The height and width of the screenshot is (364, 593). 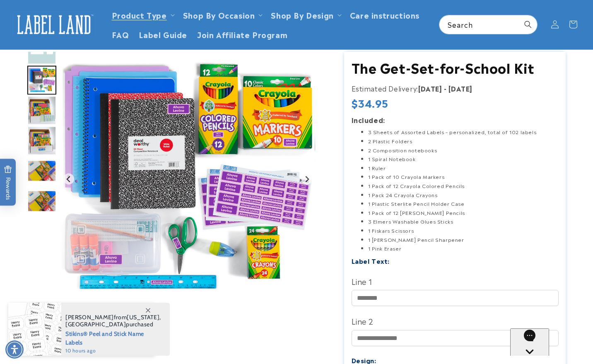 I want to click on summary: Shop By Design, so click(x=305, y=15).